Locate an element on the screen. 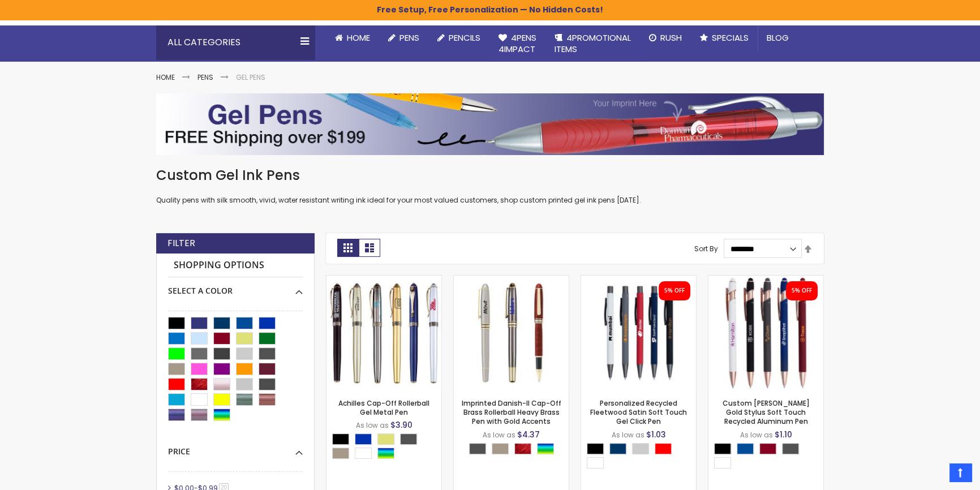 The height and width of the screenshot is (490, 980). a: 4Pens4impact is located at coordinates (517, 43).